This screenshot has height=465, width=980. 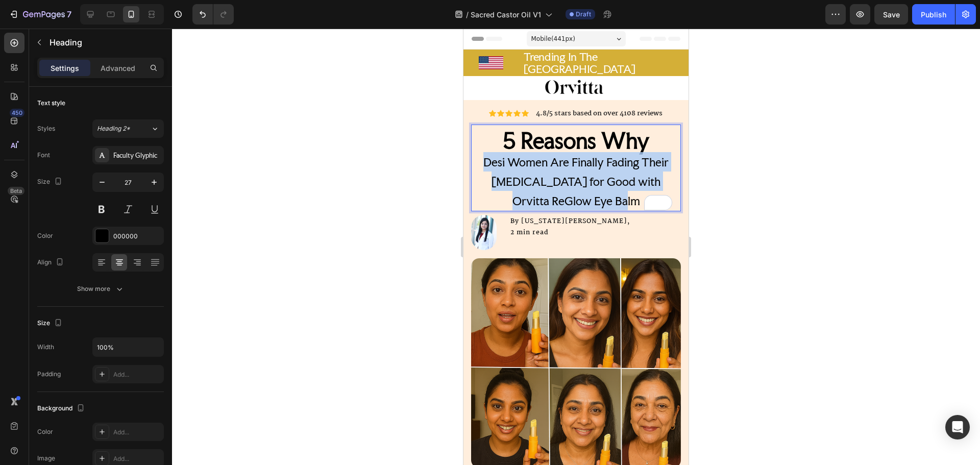 I want to click on div: Publish, so click(x=934, y=15).